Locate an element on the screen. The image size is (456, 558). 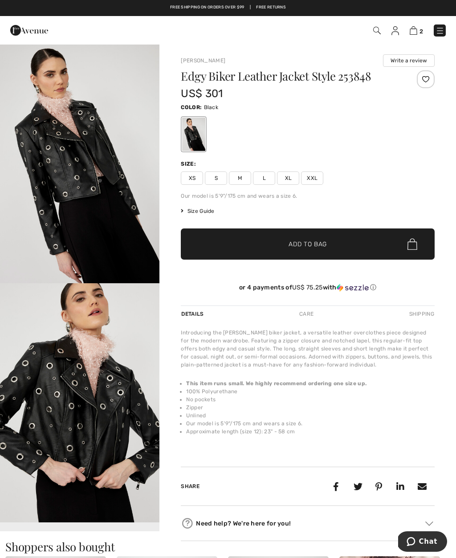
li: Unlined is located at coordinates (310, 416).